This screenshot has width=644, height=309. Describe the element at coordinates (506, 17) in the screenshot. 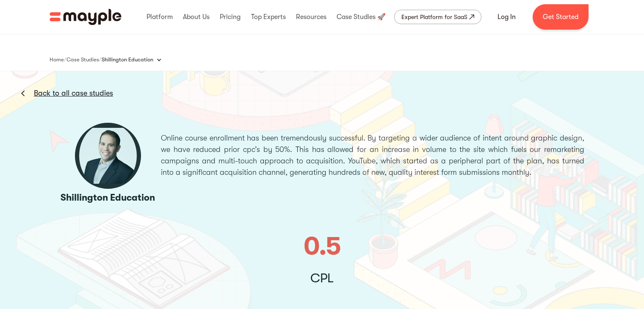

I see `a: Log In` at that location.